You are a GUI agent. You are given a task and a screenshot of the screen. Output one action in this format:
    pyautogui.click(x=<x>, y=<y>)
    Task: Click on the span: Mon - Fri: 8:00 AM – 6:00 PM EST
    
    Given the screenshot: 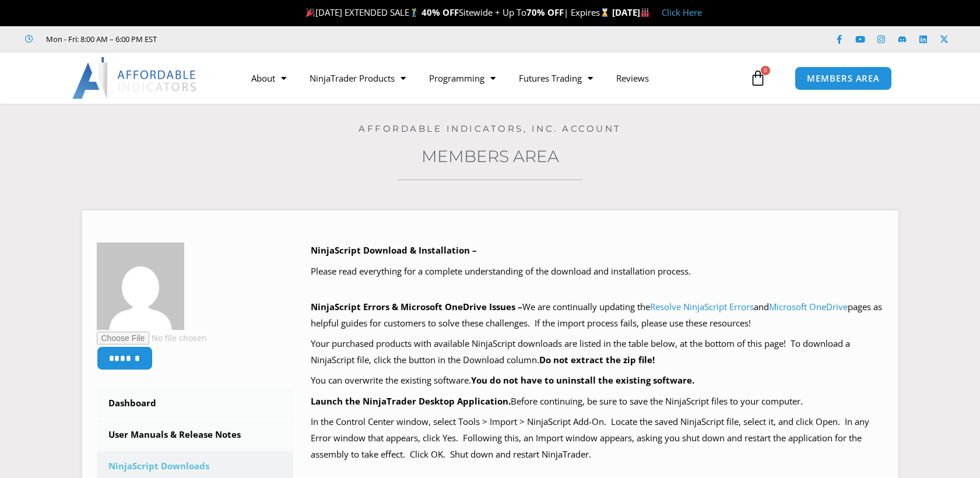 What is the action you would take?
    pyautogui.click(x=99, y=39)
    